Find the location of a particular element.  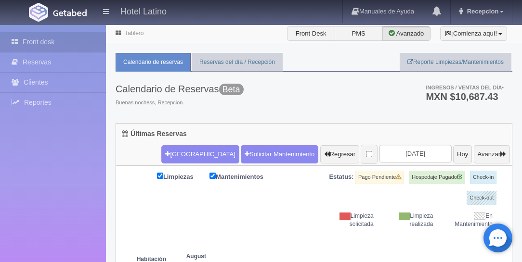

label: Check-in is located at coordinates (483, 178).